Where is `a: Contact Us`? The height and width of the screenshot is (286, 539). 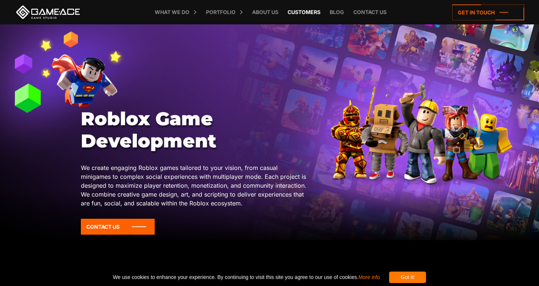
a: Contact Us is located at coordinates (118, 226).